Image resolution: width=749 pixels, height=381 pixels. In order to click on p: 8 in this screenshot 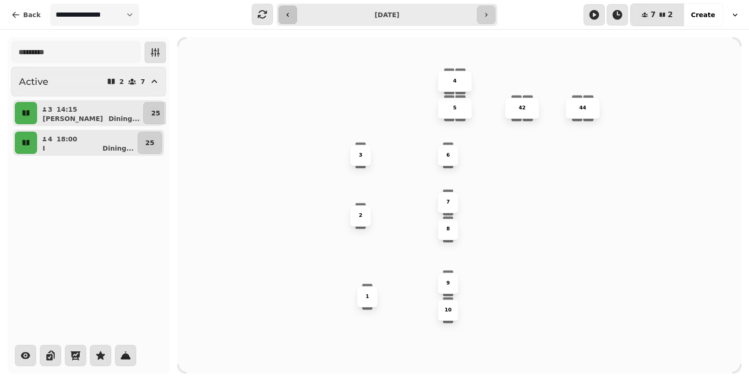, I will do `click(448, 229)`.